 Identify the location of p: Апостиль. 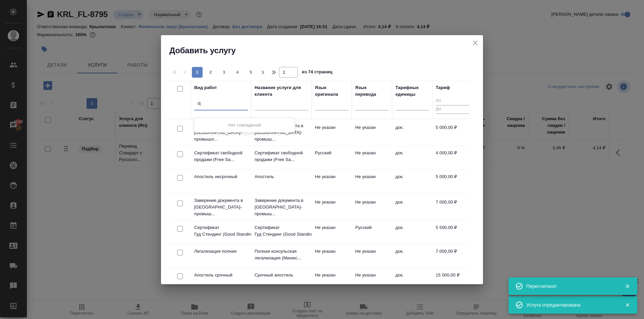
(281, 177).